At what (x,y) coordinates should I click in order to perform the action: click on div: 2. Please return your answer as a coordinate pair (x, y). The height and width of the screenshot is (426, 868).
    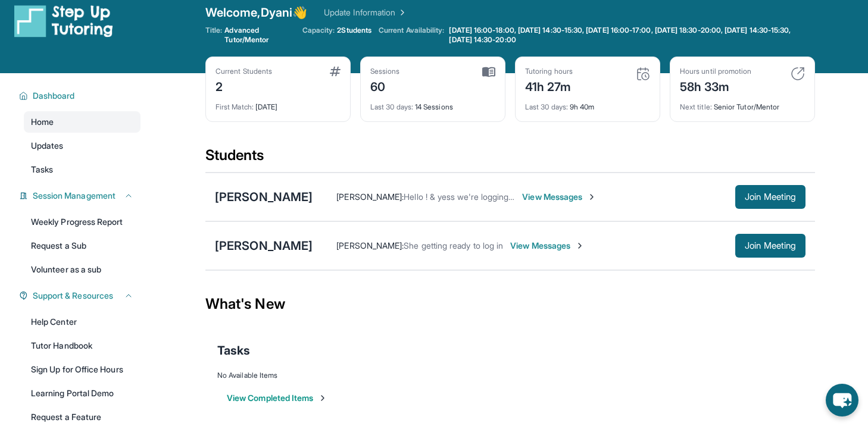
    Looking at the image, I should click on (244, 86).